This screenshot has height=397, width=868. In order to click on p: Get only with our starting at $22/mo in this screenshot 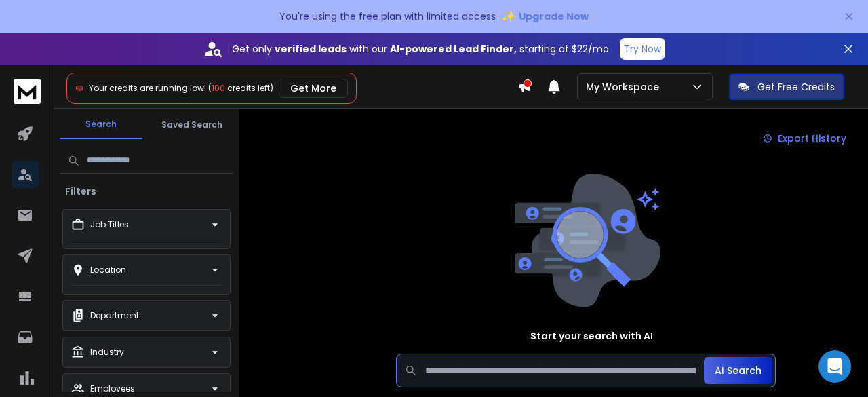, I will do `click(420, 49)`.